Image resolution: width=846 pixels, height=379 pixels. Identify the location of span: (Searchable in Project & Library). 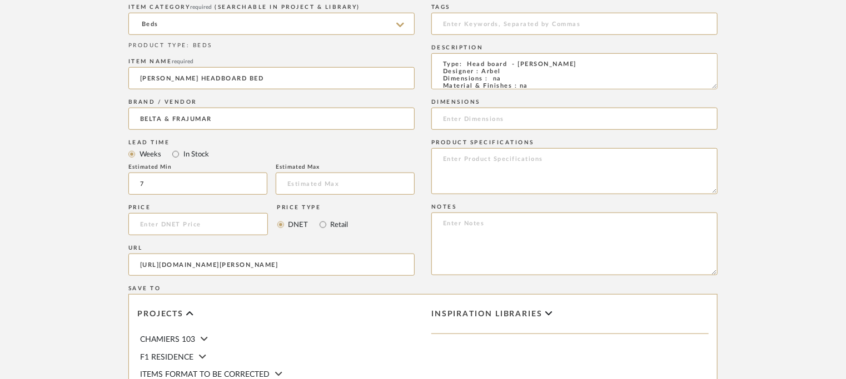
(288, 7).